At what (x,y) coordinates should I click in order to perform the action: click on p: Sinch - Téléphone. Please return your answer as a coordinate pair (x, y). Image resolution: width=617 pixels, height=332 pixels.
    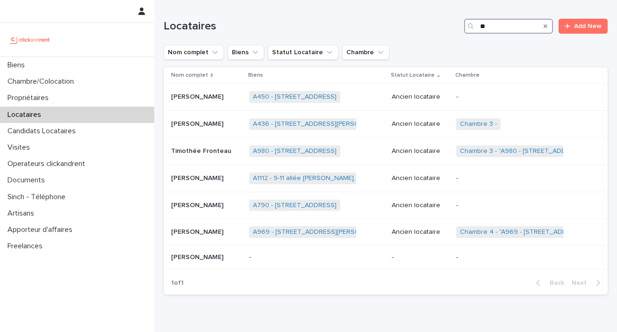
    Looking at the image, I should click on (38, 197).